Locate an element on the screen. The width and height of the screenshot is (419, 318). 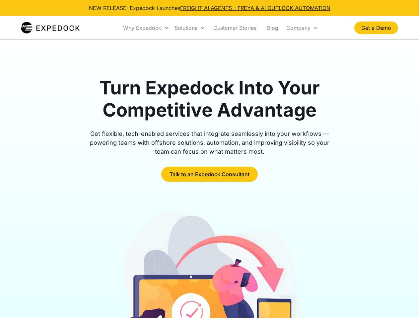
a: Talk to an Expedock Consultant is located at coordinates (209, 174).